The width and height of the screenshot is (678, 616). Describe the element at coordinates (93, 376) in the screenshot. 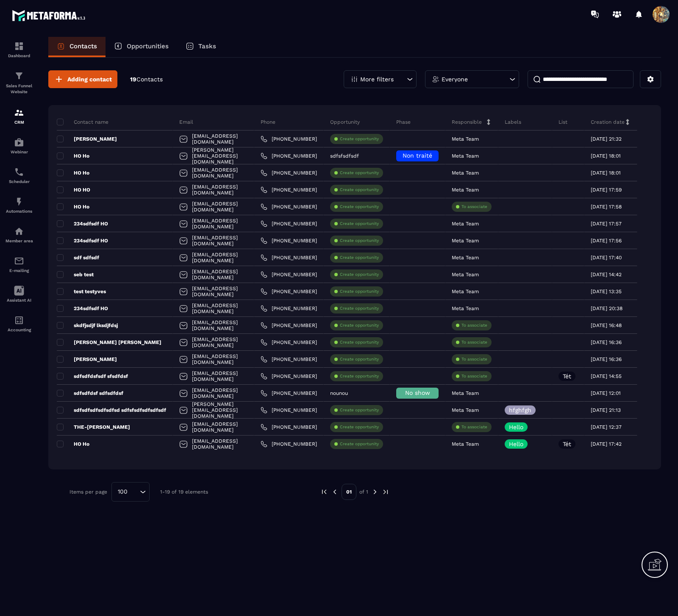

I see `p: sdfsdfdsfsdf sfsdfdsf` at that location.